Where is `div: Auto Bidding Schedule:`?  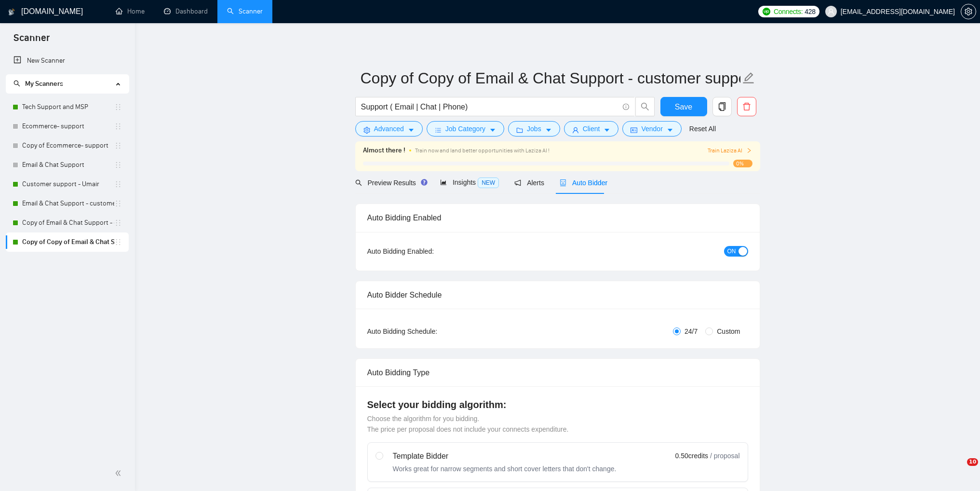
div: Auto Bidding Schedule: is located at coordinates (431, 332).